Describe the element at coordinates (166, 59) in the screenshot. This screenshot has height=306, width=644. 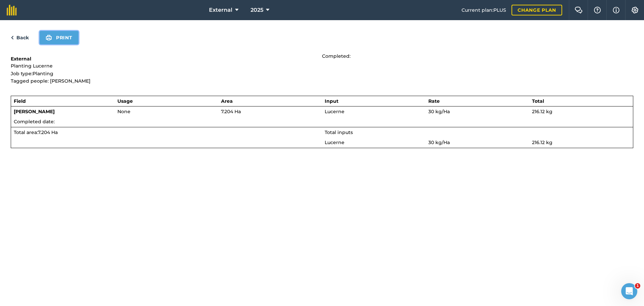
I see `h1: External` at that location.